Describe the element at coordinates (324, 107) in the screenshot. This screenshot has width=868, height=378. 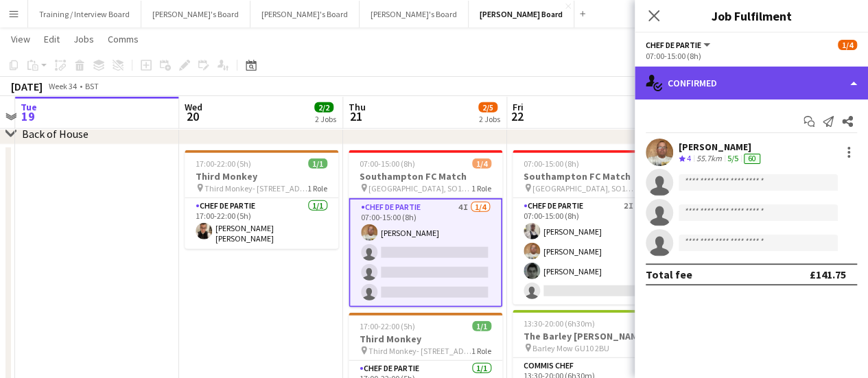
I see `span: 2/2` at that location.